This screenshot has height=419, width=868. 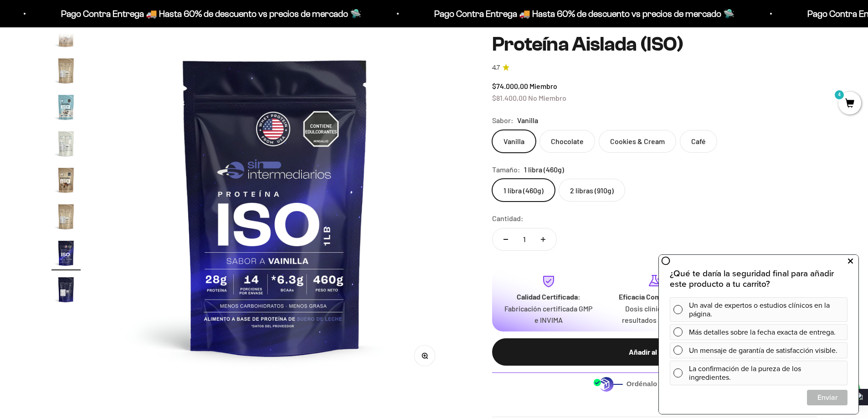 What do you see at coordinates (168, 143) in the screenshot?
I see `span: Enviar` at bounding box center [168, 143].